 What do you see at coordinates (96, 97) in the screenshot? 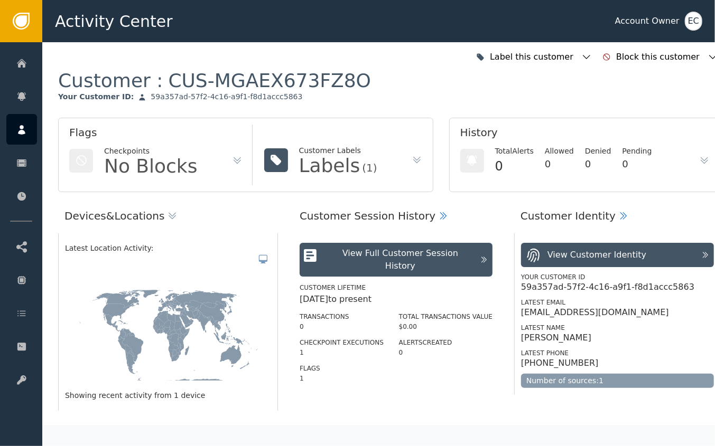
I see `div: Your Customer ID :` at bounding box center [96, 97].